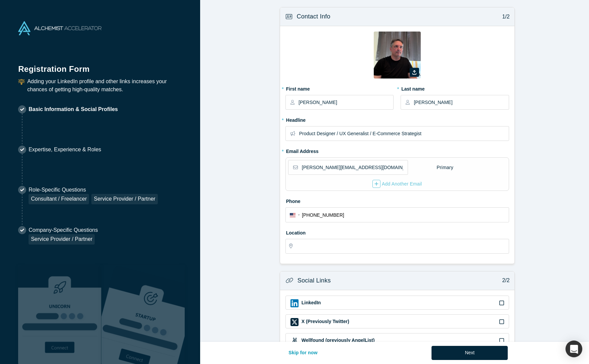 The height and width of the screenshot is (364, 589). Describe the element at coordinates (325, 321) in the screenshot. I see `label: X (Previously Twitter)` at that location.